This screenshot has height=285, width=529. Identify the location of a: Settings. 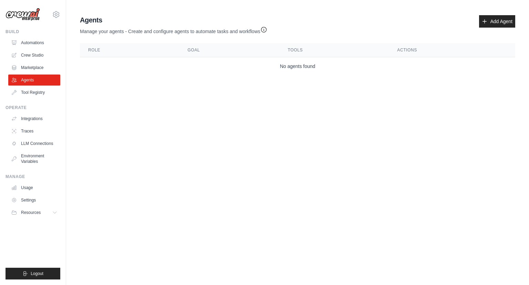
(34, 200).